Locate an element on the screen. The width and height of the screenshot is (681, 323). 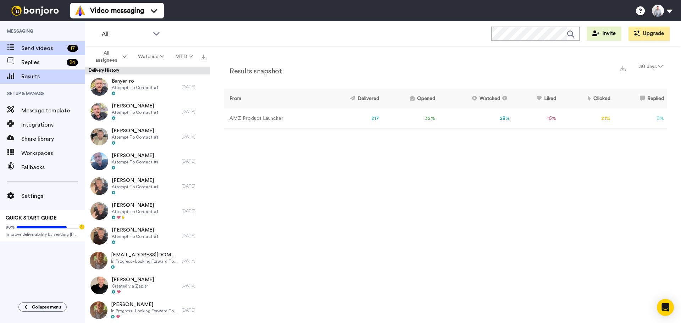
button: Watched is located at coordinates (151, 57).